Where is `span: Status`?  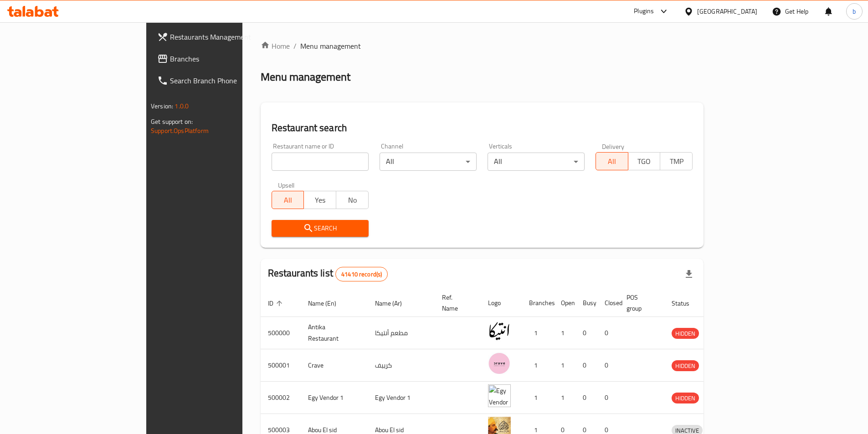 span: Status is located at coordinates (686, 303).